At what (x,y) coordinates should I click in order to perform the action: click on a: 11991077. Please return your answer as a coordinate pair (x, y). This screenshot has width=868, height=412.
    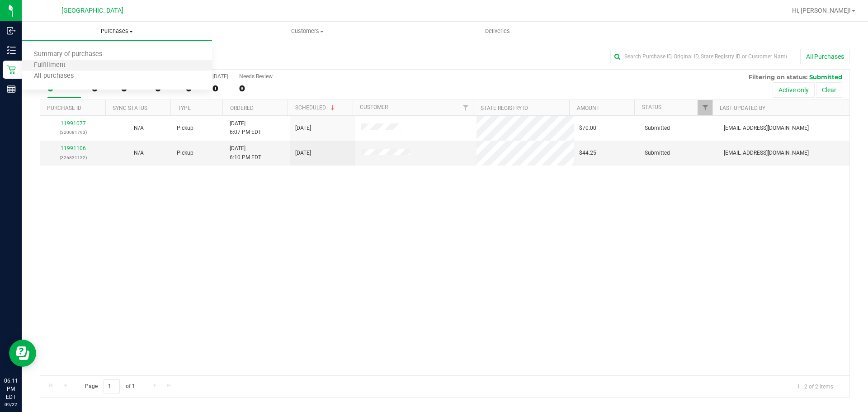
    Looking at the image, I should click on (73, 123).